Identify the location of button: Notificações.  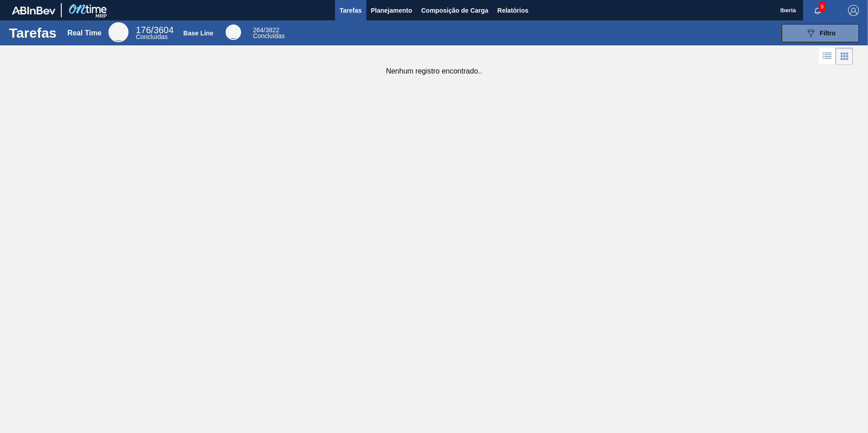
(817, 10).